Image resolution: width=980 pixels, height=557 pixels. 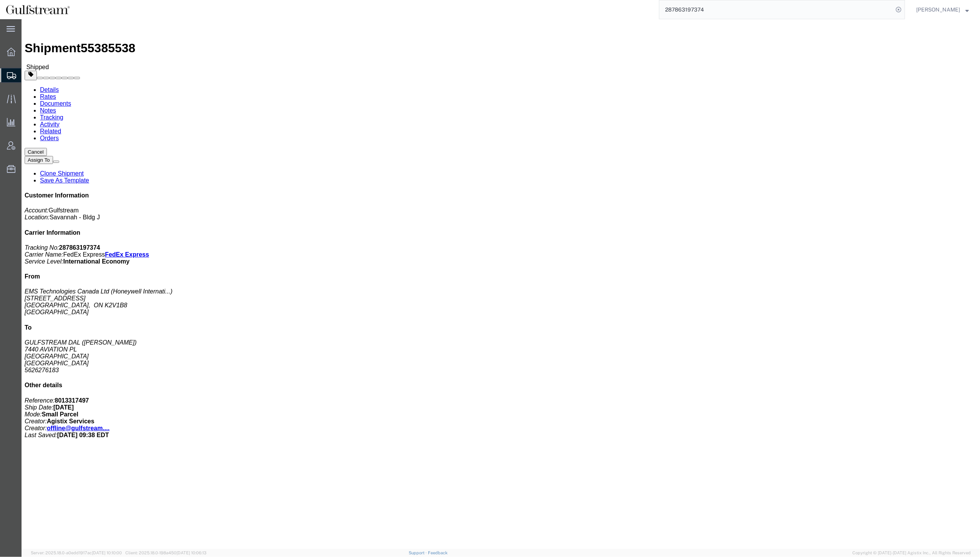 I want to click on a: Support, so click(x=419, y=553).